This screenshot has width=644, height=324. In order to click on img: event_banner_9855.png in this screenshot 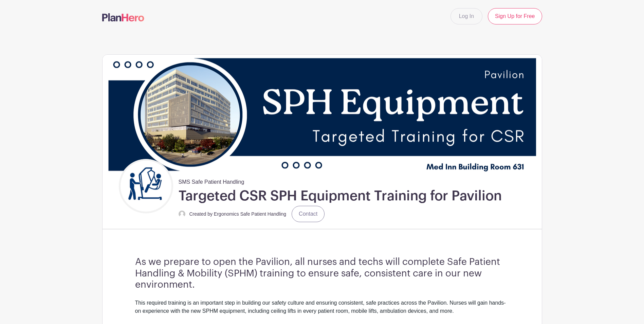, I will do `click(322, 115)`.